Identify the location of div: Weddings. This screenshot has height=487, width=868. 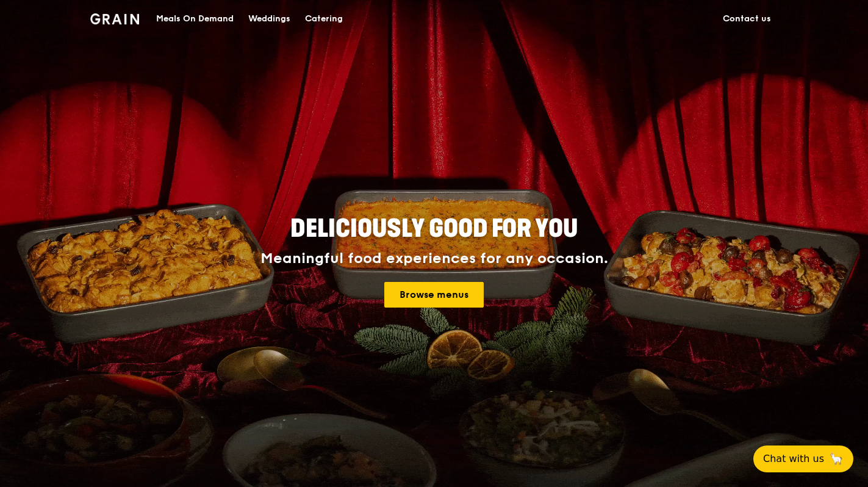
(269, 19).